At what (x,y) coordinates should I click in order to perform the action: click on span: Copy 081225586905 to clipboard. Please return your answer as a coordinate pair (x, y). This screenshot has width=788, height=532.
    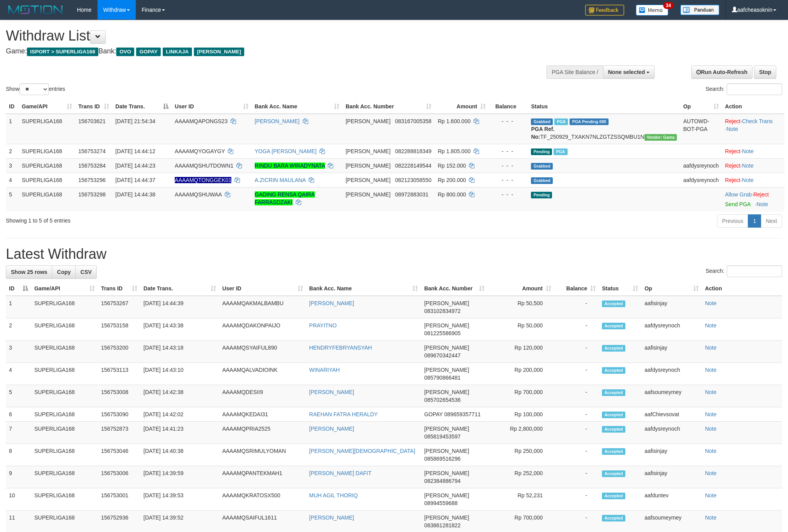
    Looking at the image, I should click on (442, 333).